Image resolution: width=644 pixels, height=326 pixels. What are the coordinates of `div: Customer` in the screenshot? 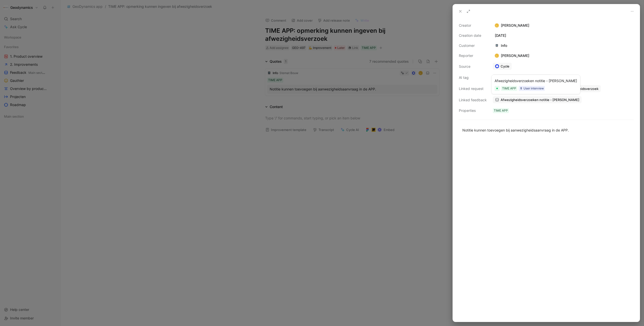 It's located at (472, 46).